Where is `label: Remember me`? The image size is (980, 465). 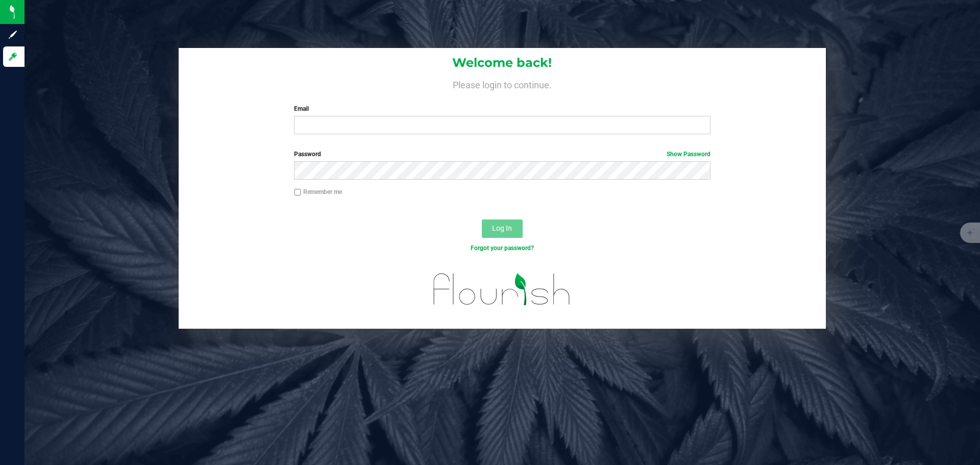 label: Remember me is located at coordinates (318, 192).